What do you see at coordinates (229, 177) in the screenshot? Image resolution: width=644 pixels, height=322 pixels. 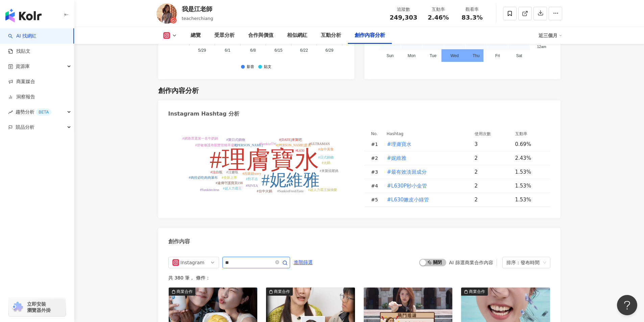 I see `tspan: #全新上市` at bounding box center [229, 177].